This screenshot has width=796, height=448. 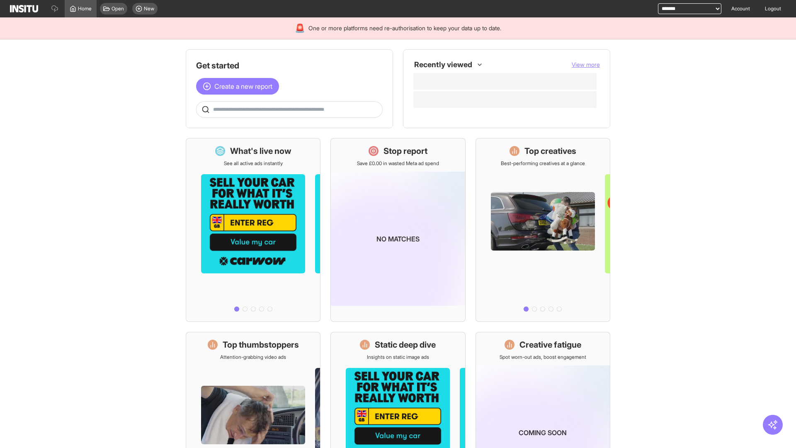 I want to click on p: Attention-grabbing video ads, so click(x=253, y=357).